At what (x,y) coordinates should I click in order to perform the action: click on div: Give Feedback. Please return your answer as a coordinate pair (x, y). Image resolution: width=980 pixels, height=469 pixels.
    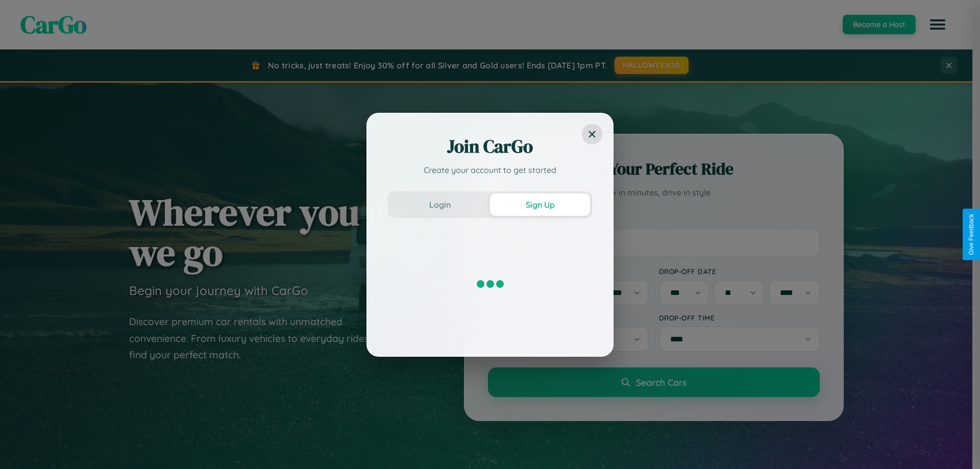
    Looking at the image, I should click on (971, 234).